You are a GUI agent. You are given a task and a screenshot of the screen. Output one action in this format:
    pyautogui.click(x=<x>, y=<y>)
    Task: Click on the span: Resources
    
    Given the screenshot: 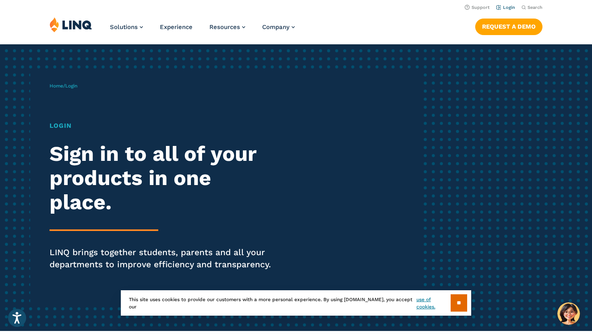 What is the action you would take?
    pyautogui.click(x=225, y=27)
    